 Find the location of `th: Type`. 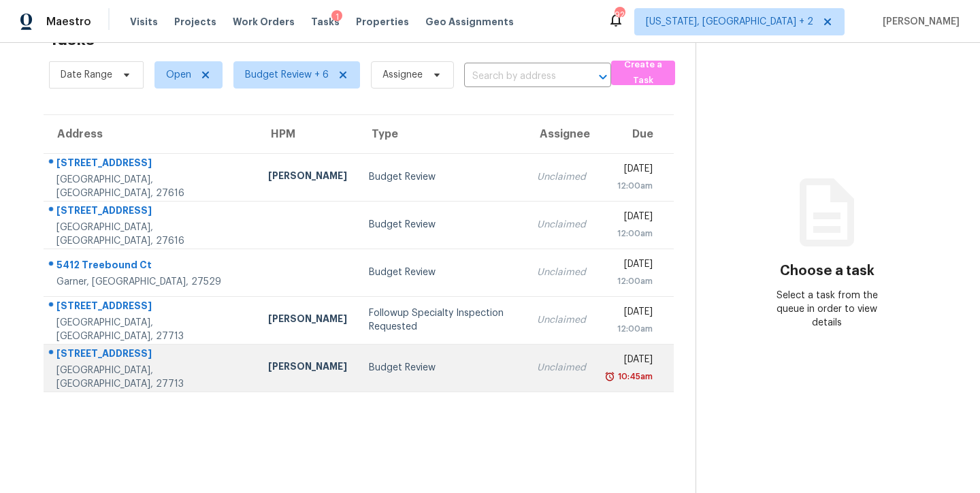

th: Type is located at coordinates (442, 134).